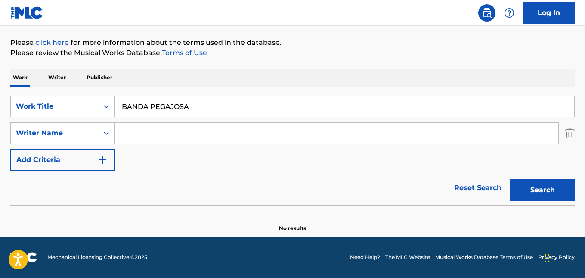 This screenshot has width=585, height=278. Describe the element at coordinates (100, 78) in the screenshot. I see `p: Publisher` at that location.